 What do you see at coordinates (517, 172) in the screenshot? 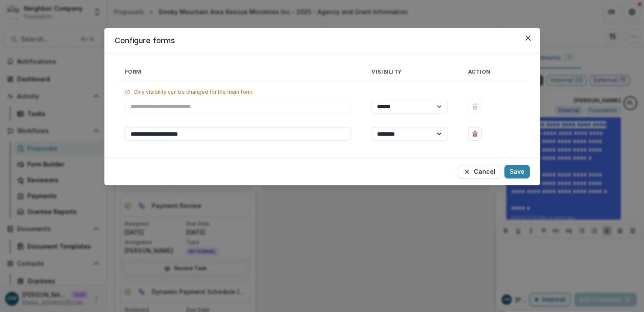
I see `button: Save` at bounding box center [517, 172].